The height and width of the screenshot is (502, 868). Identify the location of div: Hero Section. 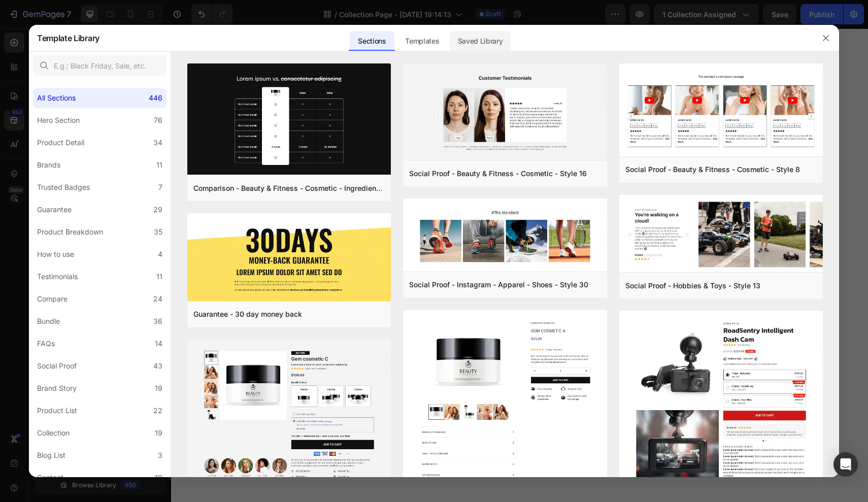
(59, 120).